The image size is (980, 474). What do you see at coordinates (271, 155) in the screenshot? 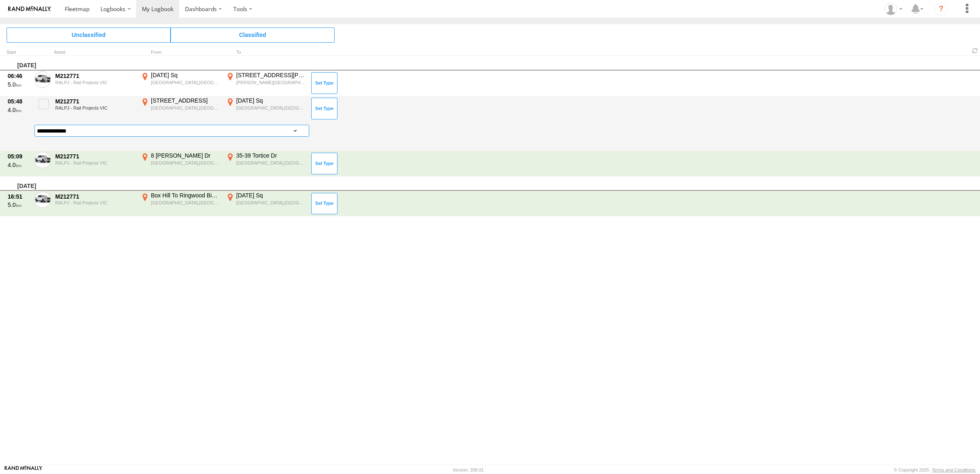
I see `div: 35-39 Tortice Dr` at bounding box center [271, 155].